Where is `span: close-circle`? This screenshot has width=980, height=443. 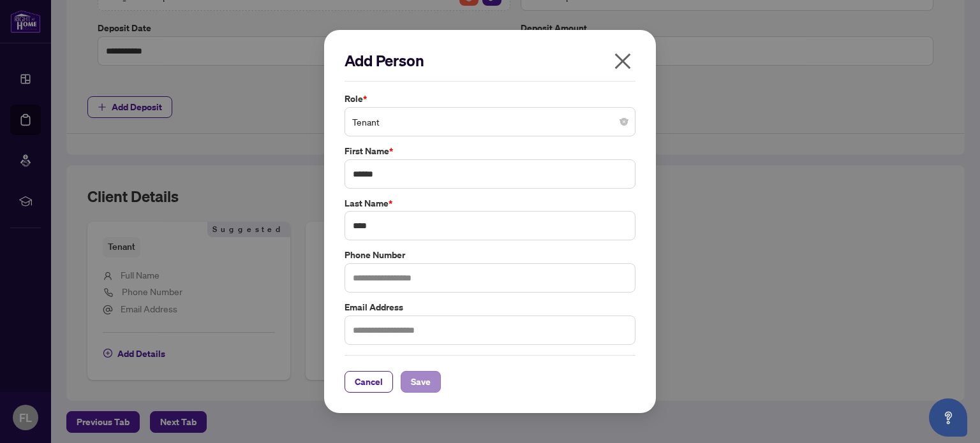 span: close-circle is located at coordinates (624, 121).